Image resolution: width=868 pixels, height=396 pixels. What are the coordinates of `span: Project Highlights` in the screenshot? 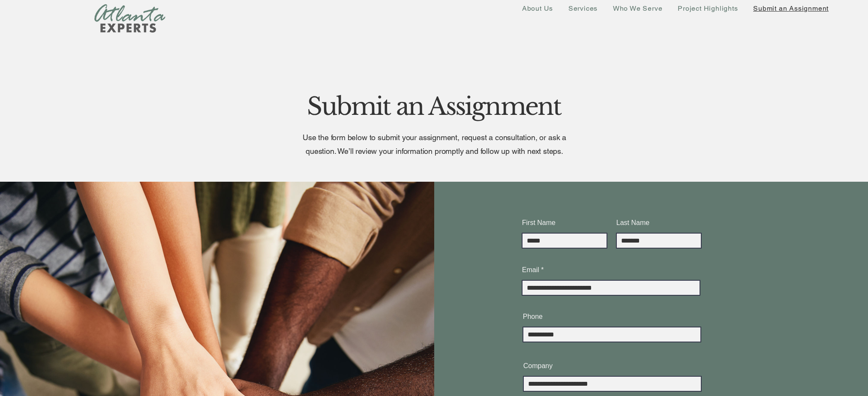 It's located at (707, 8).